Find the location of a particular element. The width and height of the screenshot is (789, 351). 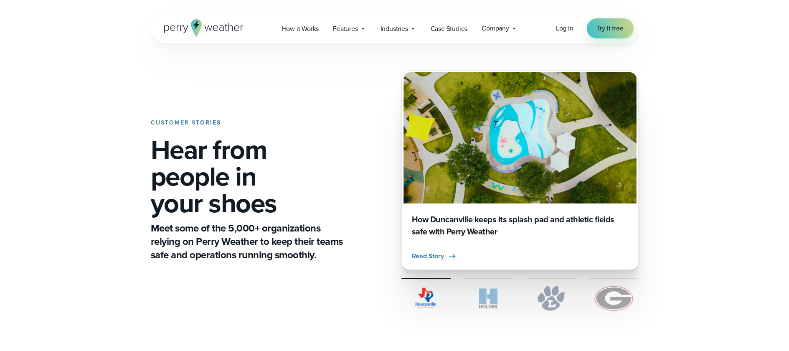

a: Try it free is located at coordinates (610, 28).